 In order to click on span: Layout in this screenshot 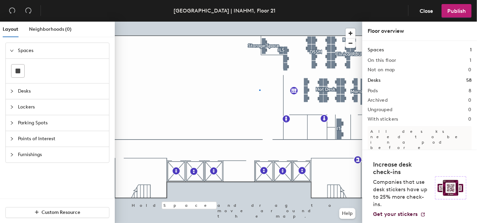, I will do `click(10, 29)`.